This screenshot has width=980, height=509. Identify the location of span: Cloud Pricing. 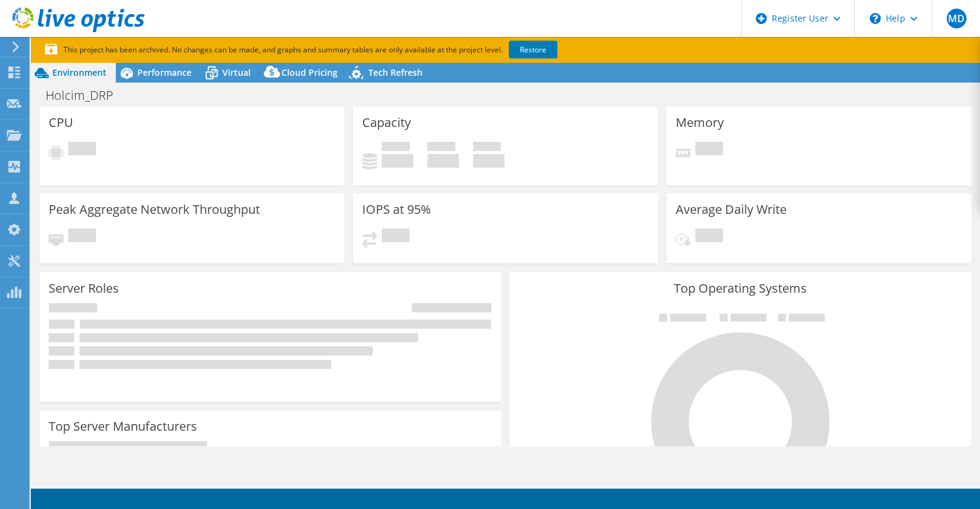
(309, 72).